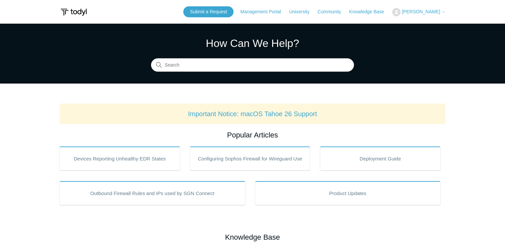 The height and width of the screenshot is (246, 505). Describe the element at coordinates (370, 12) in the screenshot. I see `a: Knowledge Base` at that location.